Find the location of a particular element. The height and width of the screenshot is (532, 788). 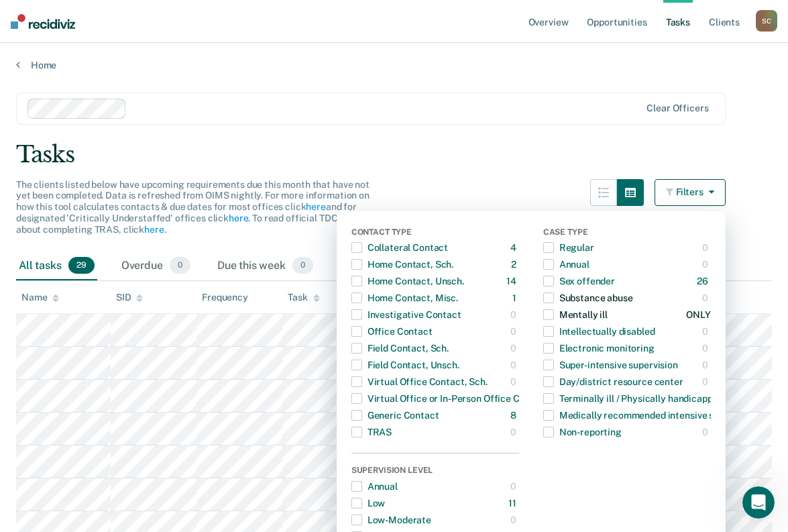

div: Terminally ill / Physically handicapped is located at coordinates (633, 398).